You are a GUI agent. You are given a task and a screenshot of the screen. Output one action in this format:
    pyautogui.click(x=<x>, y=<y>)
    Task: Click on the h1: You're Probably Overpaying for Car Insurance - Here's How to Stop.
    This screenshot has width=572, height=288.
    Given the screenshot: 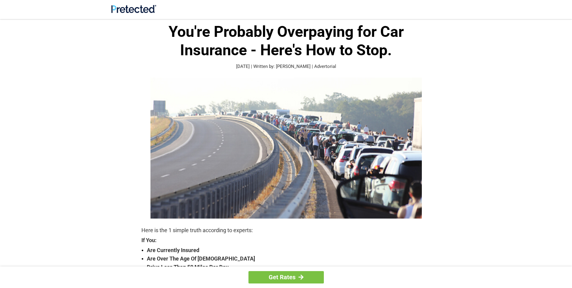 What is the action you would take?
    pyautogui.click(x=286, y=41)
    